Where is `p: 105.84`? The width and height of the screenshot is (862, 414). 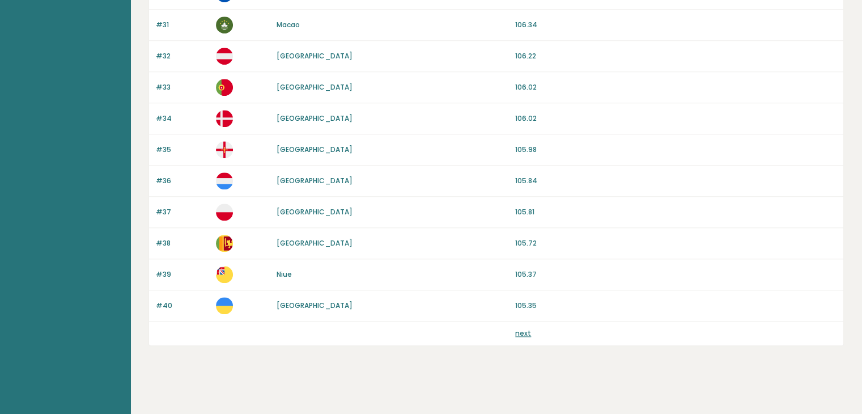 p: 105.84 is located at coordinates (675, 181).